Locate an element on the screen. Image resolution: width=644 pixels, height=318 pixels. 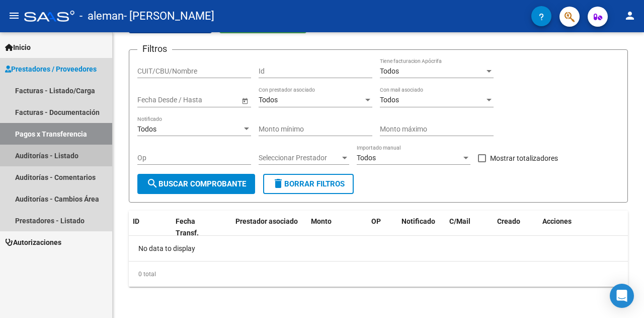
button: Buscar Comprobante is located at coordinates (196, 184).